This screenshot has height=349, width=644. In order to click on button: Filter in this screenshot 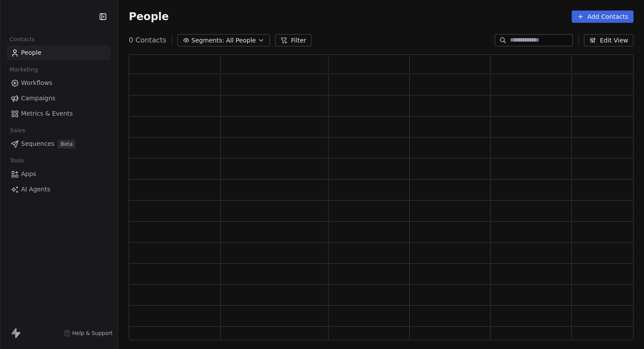, I will do `click(293, 40)`.